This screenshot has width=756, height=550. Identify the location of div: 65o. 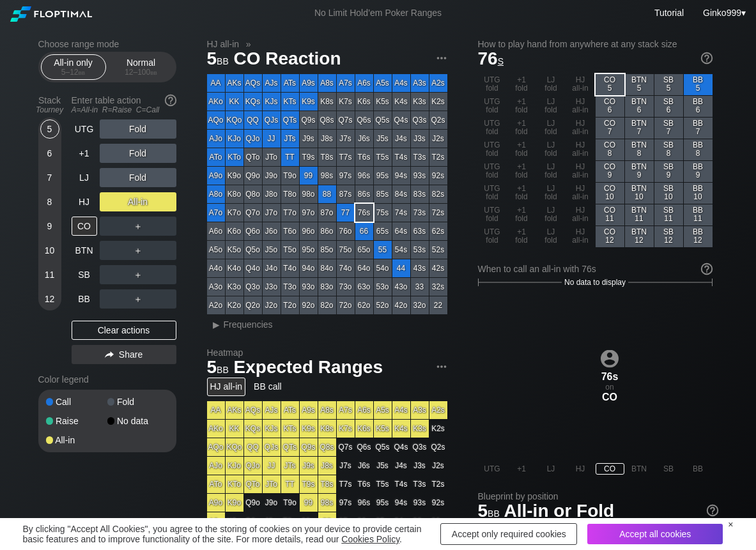
(364, 250).